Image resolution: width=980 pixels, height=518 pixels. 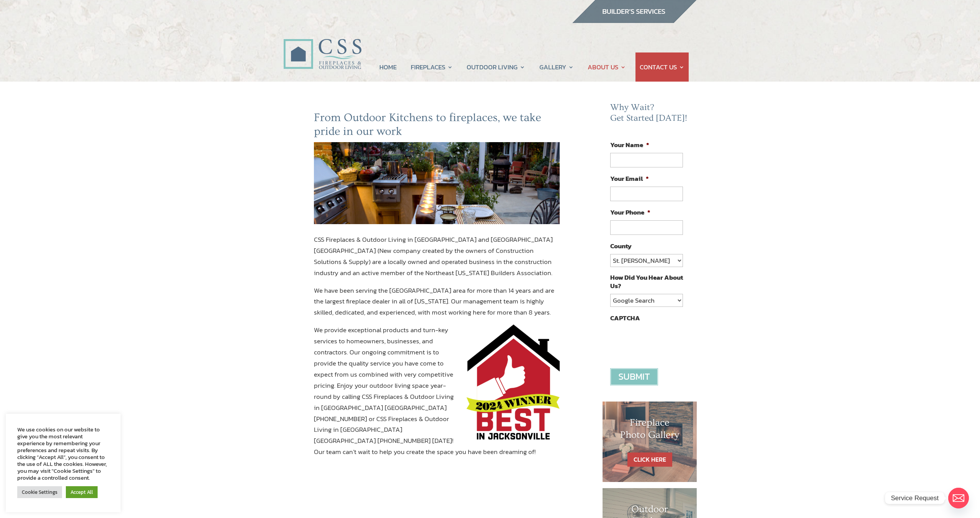 What do you see at coordinates (432, 67) in the screenshot?
I see `a: FIREPLACES` at bounding box center [432, 67].